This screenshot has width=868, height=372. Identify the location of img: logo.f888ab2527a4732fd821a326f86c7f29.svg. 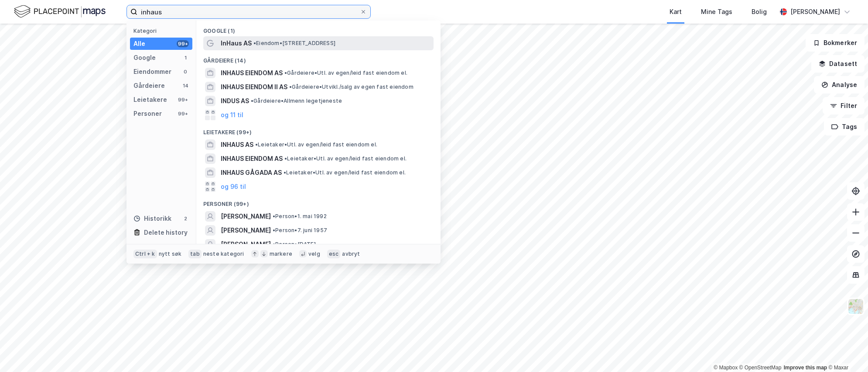
(60, 11).